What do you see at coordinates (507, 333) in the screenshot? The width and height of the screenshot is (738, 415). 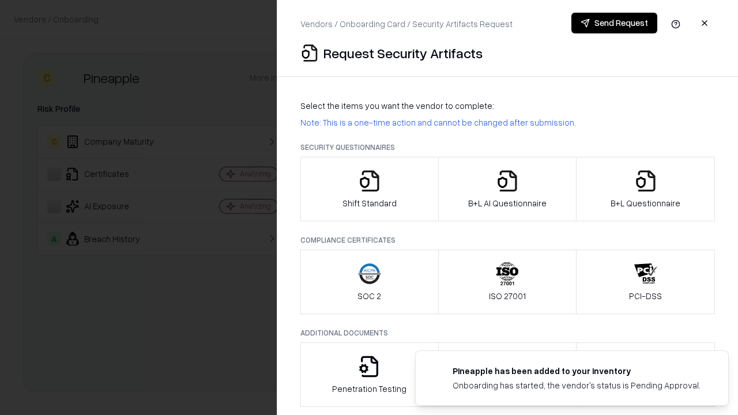 I see `p: Additional Documents` at bounding box center [507, 333].